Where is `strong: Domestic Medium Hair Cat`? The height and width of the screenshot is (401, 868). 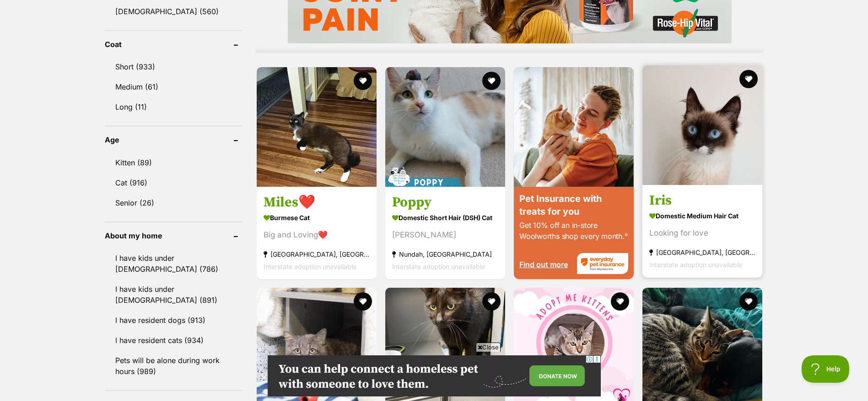
strong: Domestic Medium Hair Cat is located at coordinates (702, 215).